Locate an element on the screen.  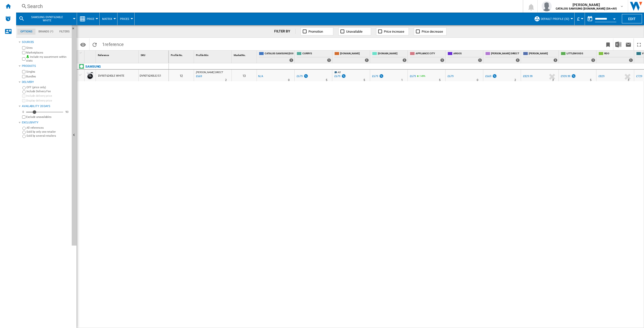
div: 1 offers sold by APPLIANCE CITY is located at coordinates (442, 60).